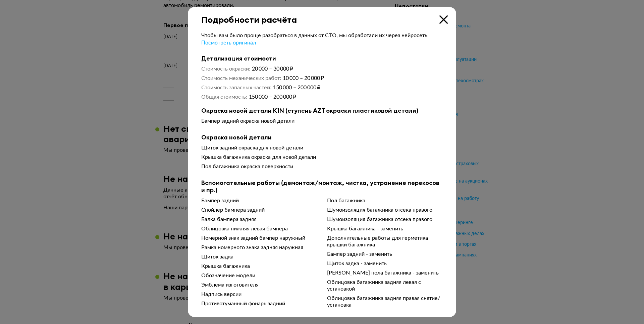 This screenshot has width=644, height=324. What do you see at coordinates (241, 79) in the screenshot?
I see `dt: Стоимость механических работ` at bounding box center [241, 79].